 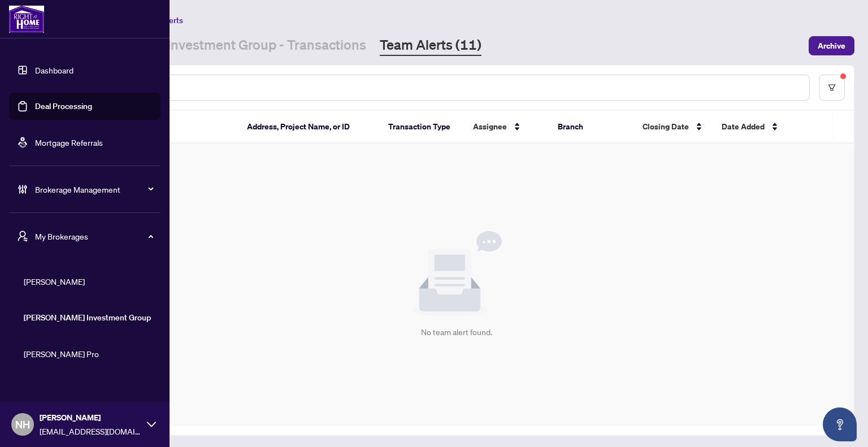 What do you see at coordinates (23, 424) in the screenshot?
I see `span: NH` at bounding box center [23, 424].